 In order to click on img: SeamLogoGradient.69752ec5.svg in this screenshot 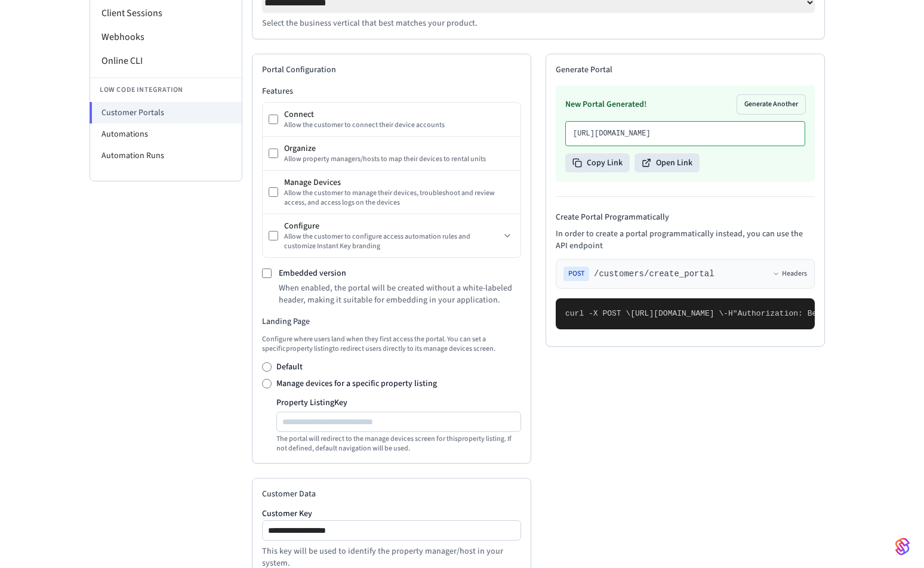, I will do `click(902, 547)`.